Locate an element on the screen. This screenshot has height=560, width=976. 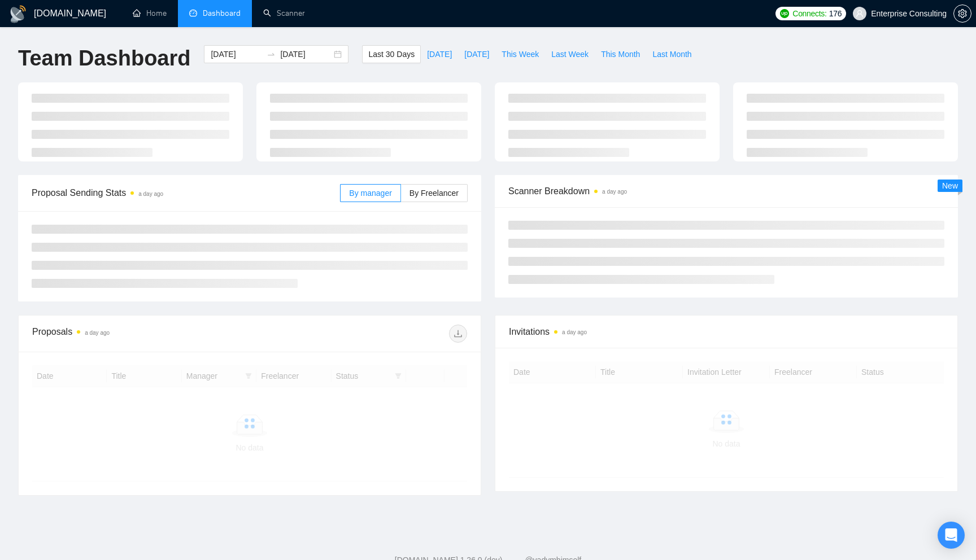
span: 176 is located at coordinates (835, 13).